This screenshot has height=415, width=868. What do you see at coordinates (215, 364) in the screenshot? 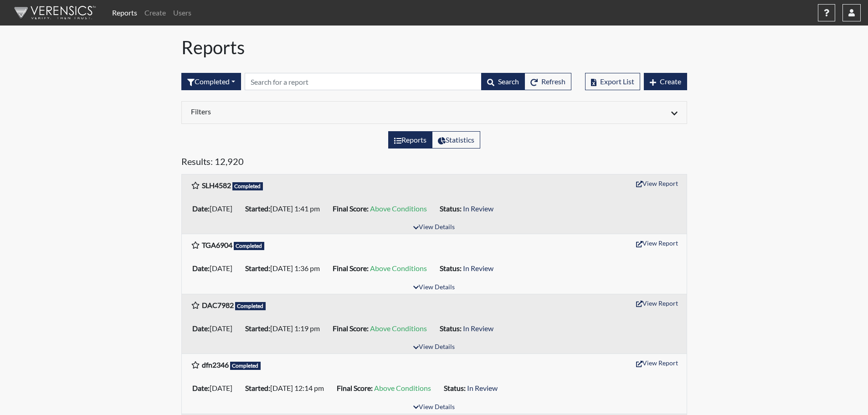
I see `b: dfn2346` at bounding box center [215, 364].